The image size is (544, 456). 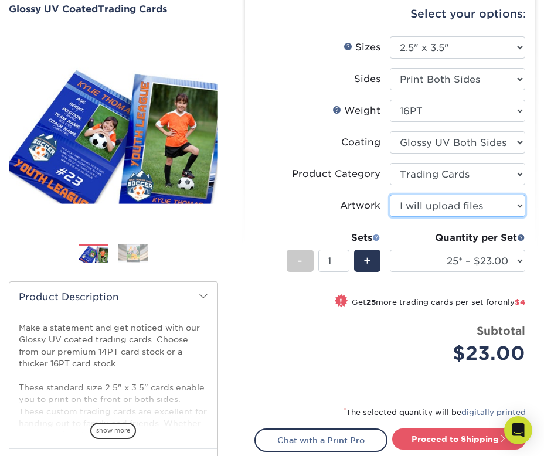 What do you see at coordinates (53, 9) in the screenshot?
I see `span: Glossy UV Coated` at bounding box center [53, 9].